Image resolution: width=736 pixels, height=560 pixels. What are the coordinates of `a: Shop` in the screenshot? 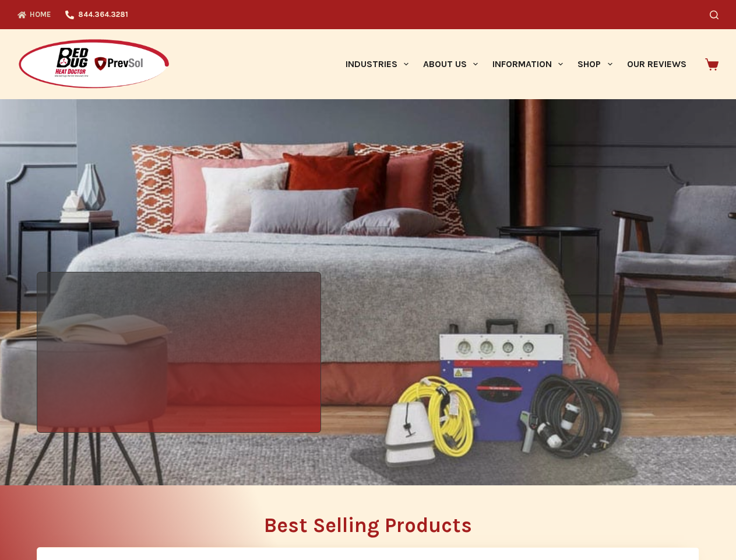 It's located at (595, 64).